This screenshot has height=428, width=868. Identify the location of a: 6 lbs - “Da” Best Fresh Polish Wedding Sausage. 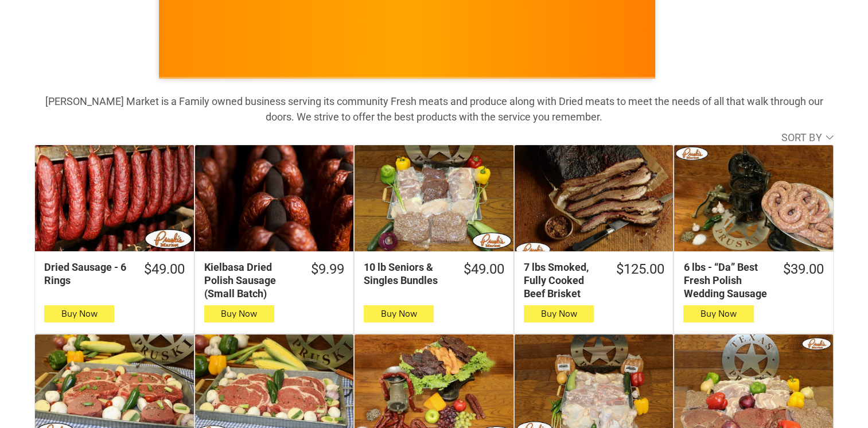
(753, 198).